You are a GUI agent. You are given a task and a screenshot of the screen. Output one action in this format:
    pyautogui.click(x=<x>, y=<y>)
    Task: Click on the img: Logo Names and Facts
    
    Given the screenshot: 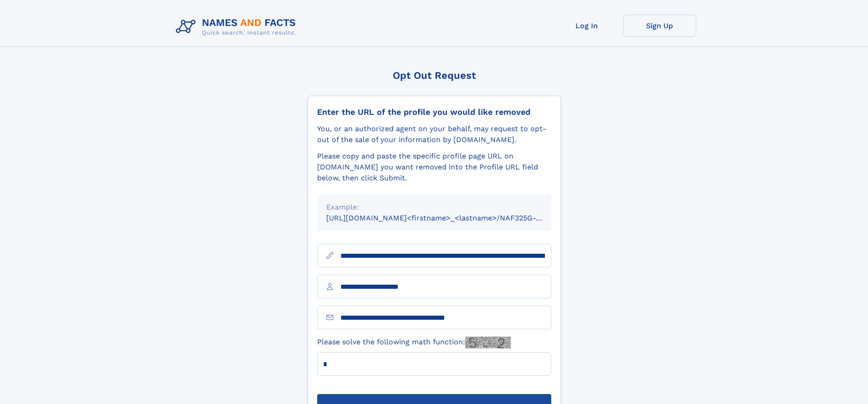 What is the action you would take?
    pyautogui.click(x=238, y=27)
    